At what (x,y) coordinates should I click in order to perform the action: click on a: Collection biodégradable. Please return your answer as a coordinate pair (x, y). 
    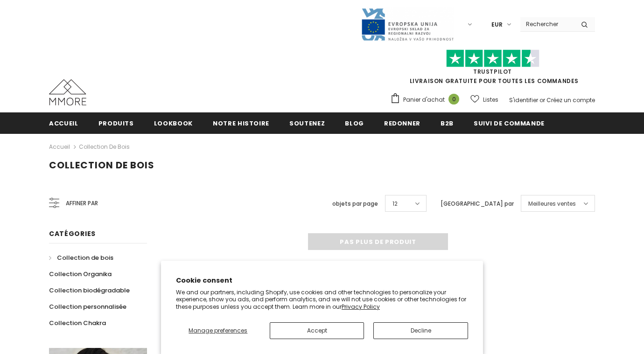
    Looking at the image, I should click on (89, 290).